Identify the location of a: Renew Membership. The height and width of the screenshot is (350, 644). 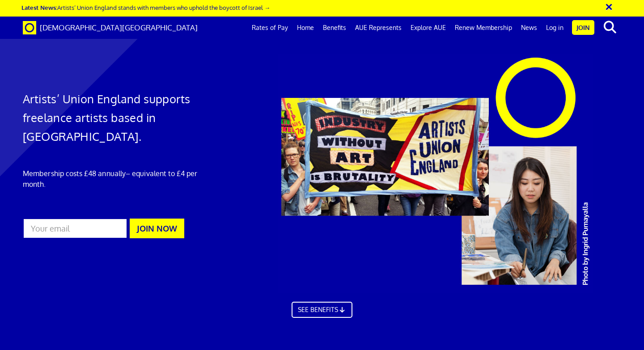
(483, 28).